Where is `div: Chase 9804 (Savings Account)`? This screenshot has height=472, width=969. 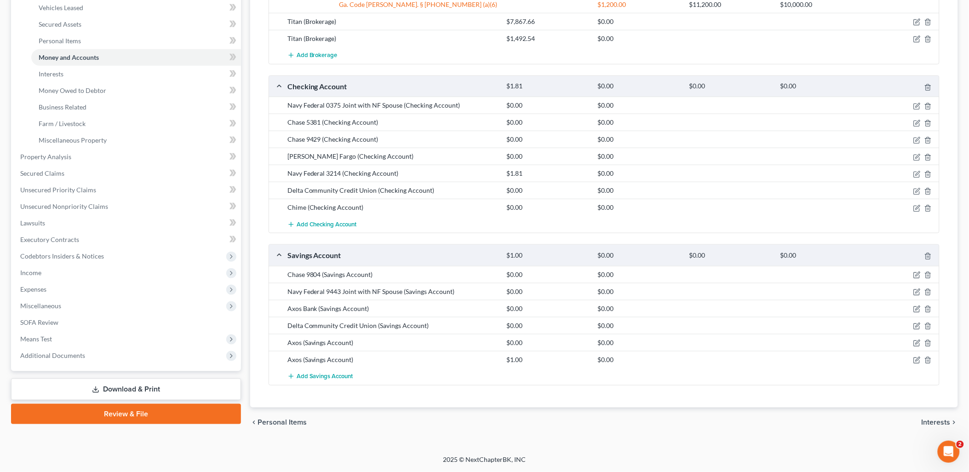
div: Chase 9804 (Savings Account) is located at coordinates (392, 275).